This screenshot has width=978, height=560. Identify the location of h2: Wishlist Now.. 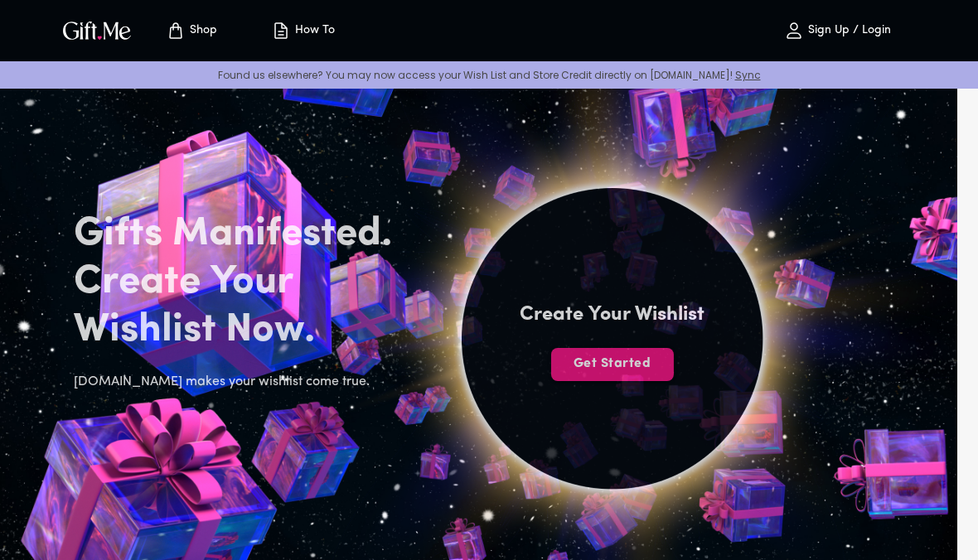
(246, 330).